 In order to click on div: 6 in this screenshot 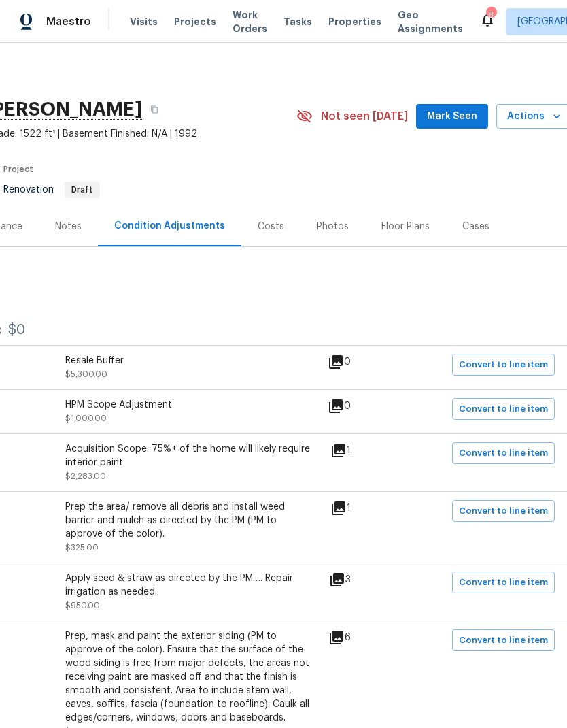, I will do `click(361, 637)`.